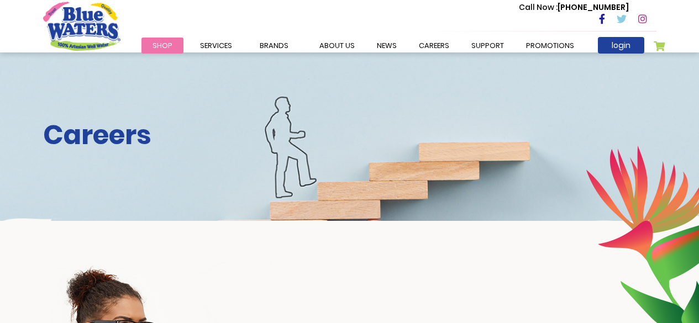 This screenshot has width=699, height=323. What do you see at coordinates (162, 45) in the screenshot?
I see `span: Shop` at bounding box center [162, 45].